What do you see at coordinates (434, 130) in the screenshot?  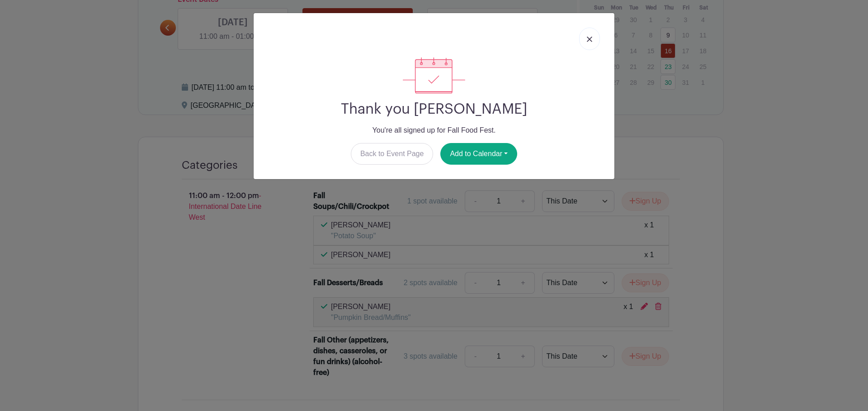 I see `p: You're all signed up for Fall Food Fest.` at bounding box center [434, 130].